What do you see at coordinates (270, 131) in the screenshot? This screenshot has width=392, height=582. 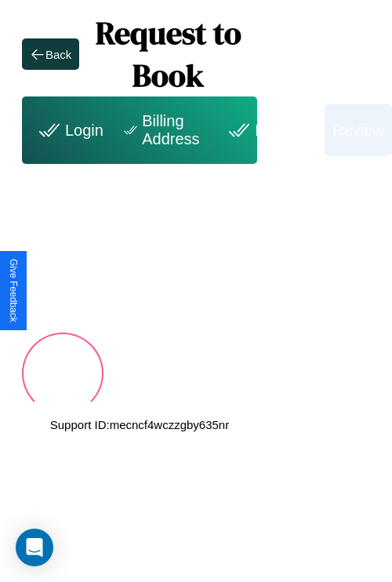 I see `div: Payment` at bounding box center [270, 131].